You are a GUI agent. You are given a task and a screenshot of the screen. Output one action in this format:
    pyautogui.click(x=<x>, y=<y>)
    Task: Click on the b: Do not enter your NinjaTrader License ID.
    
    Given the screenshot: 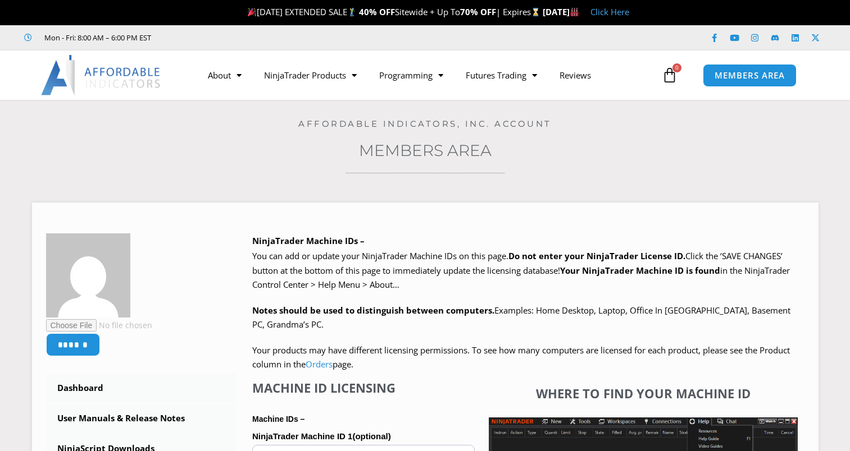 What is the action you would take?
    pyautogui.click(x=596, y=256)
    